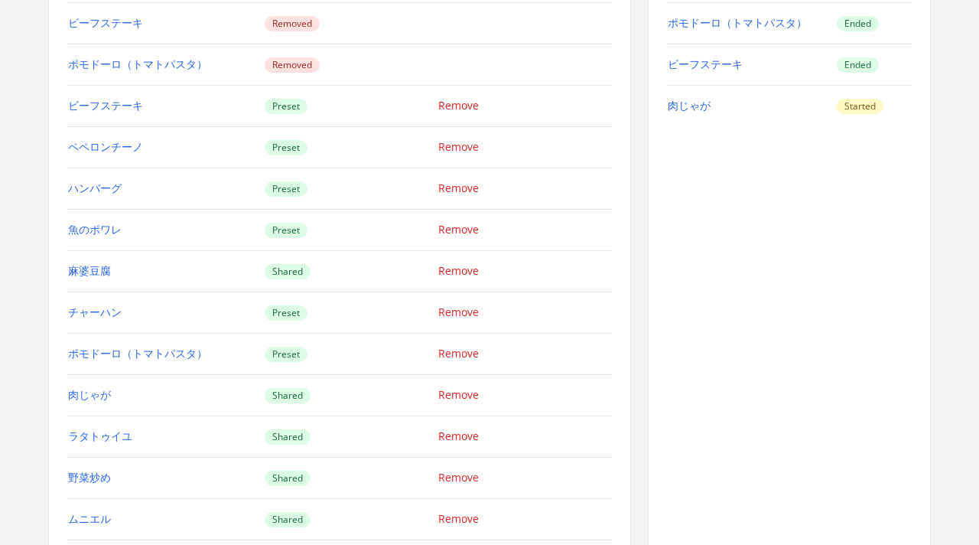 This screenshot has height=545, width=979. Describe the element at coordinates (95, 229) in the screenshot. I see `a: 魚のポワレ` at that location.